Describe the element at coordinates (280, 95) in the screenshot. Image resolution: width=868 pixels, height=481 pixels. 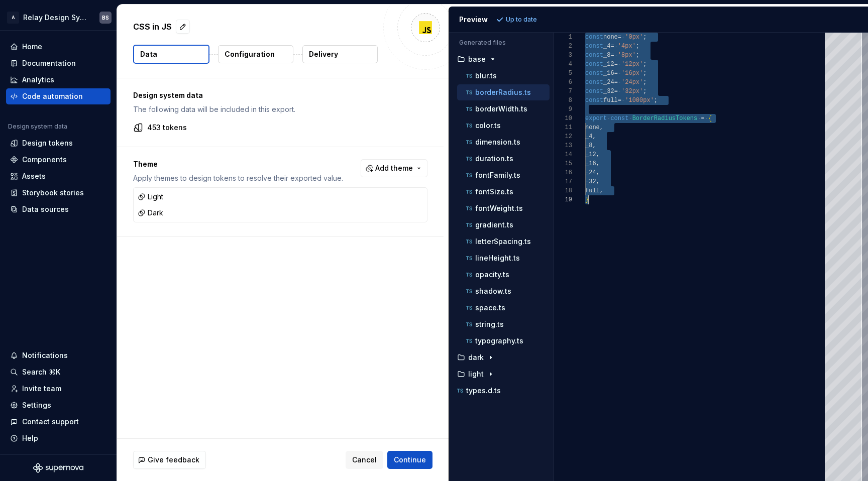
I see `p: Design system data` at that location.